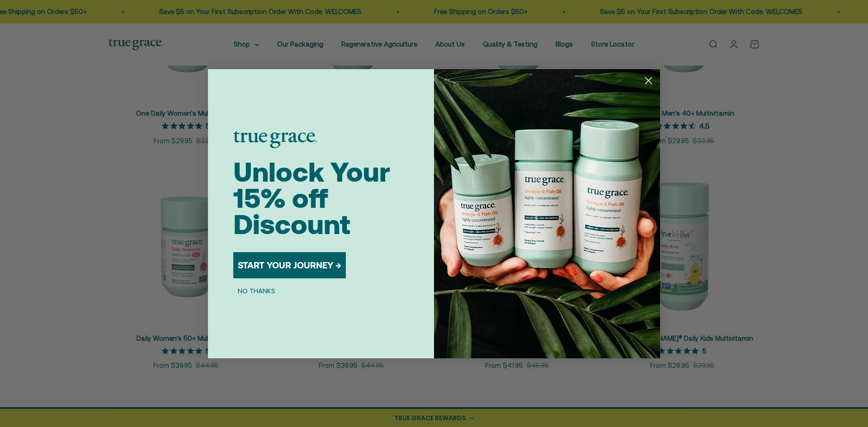 Image resolution: width=868 pixels, height=427 pixels. I want to click on button: Close dialog, so click(648, 80).